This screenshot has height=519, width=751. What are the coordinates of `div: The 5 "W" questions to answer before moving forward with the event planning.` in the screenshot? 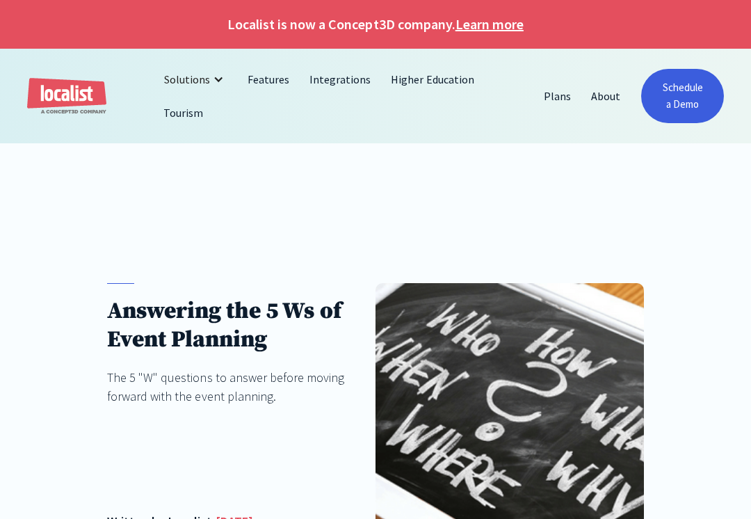 It's located at (227, 386).